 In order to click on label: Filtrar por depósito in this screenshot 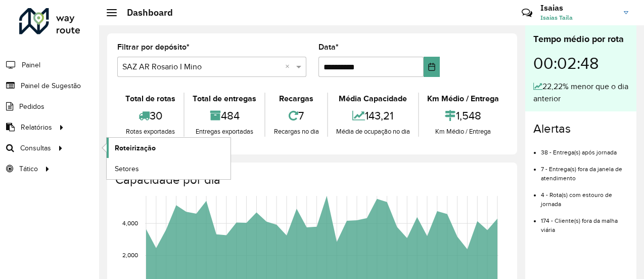, I will do `click(153, 47)`.